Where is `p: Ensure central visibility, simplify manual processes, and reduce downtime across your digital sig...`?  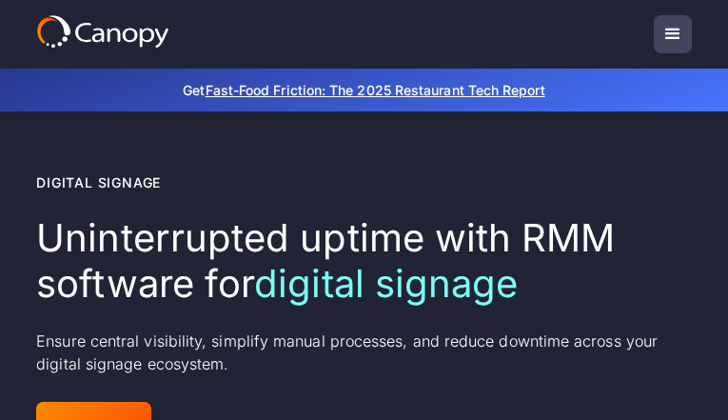
p: Ensure central visibility, simplify manual processes, and reduce downtime across your digital sig... is located at coordinates (364, 352).